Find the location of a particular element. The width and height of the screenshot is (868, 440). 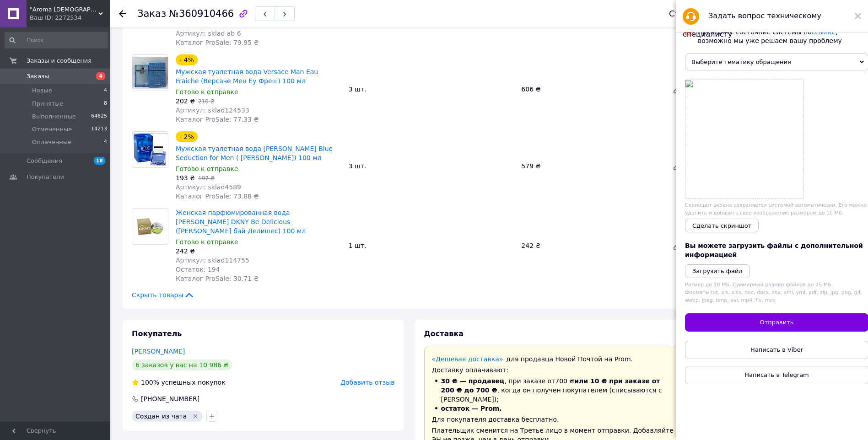

span: Отправить is located at coordinates (777, 322).